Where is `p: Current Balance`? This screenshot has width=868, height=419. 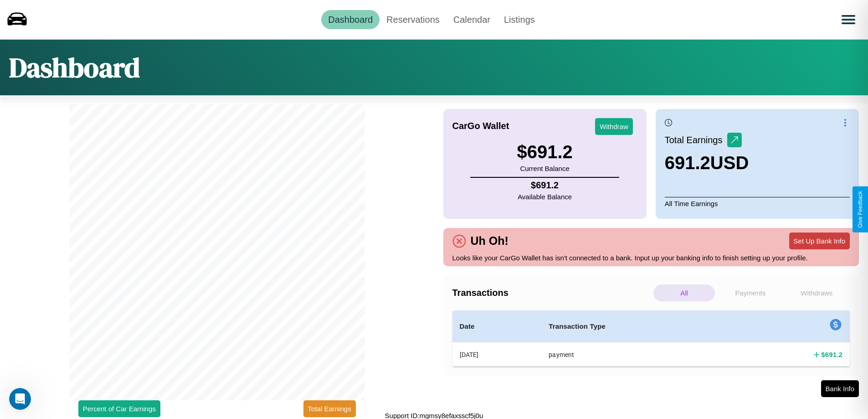 p: Current Balance is located at coordinates (544, 168).